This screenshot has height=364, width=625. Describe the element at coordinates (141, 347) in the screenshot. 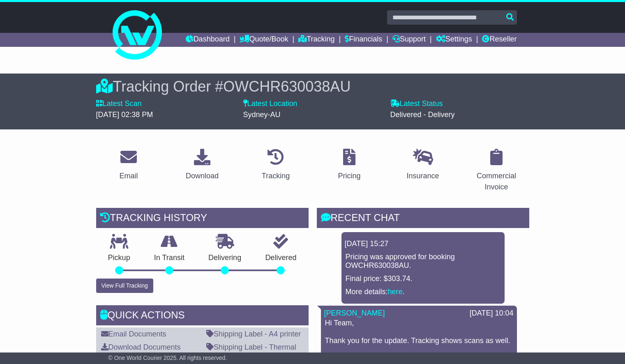

I see `a: Download Documents` at that location.